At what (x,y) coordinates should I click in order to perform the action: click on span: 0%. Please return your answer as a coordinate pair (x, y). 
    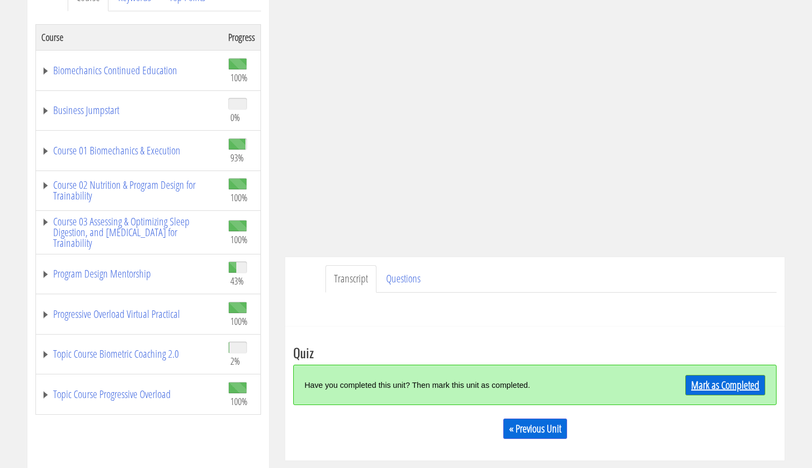
    Looking at the image, I should click on (235, 117).